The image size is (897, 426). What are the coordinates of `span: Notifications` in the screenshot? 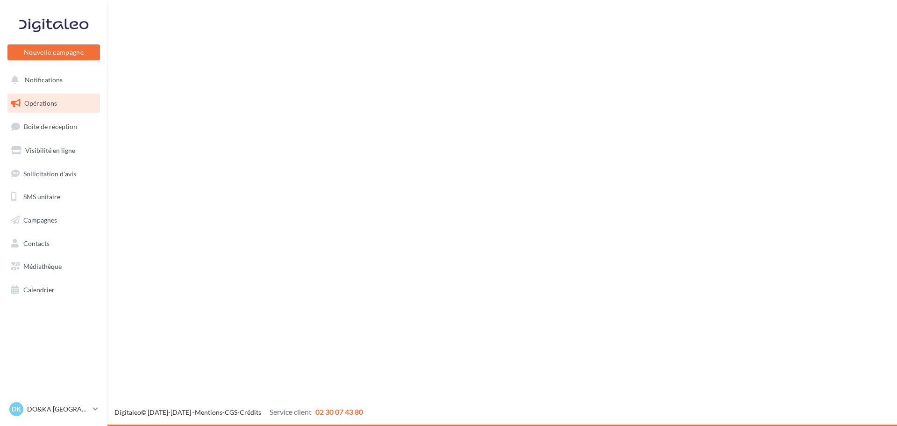 It's located at (43, 79).